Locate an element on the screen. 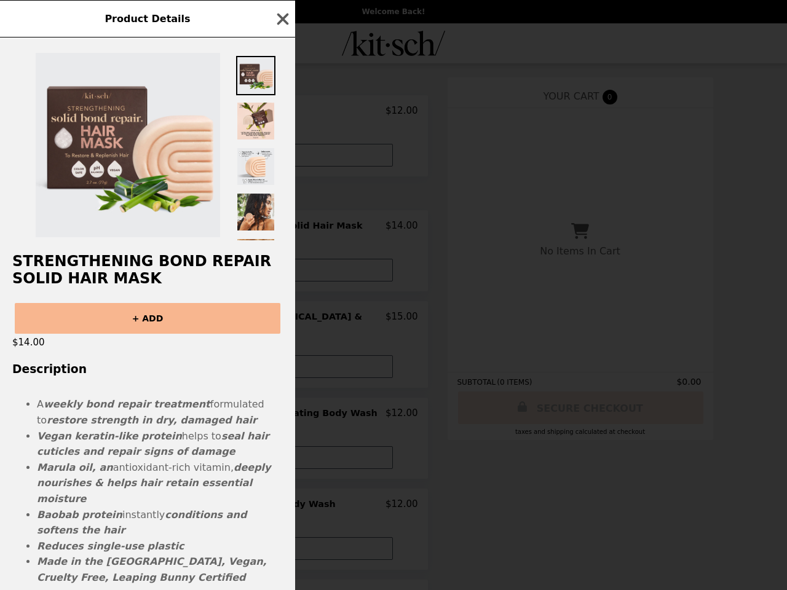 This screenshot has width=787, height=590. img: Thumbnail 5 is located at coordinates (256, 258).